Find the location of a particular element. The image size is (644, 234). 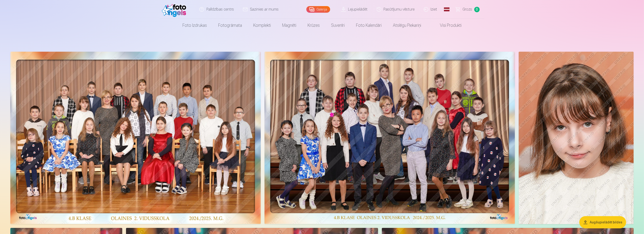

a: Fotogrāmata is located at coordinates (230, 25).